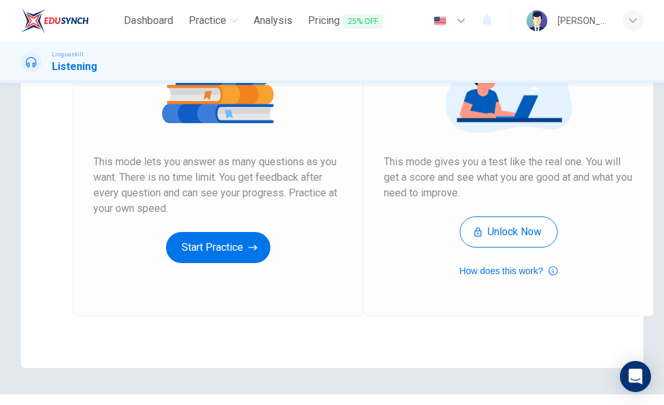 The height and width of the screenshot is (405, 664). Describe the element at coordinates (635, 377) in the screenshot. I see `div: Open Intercom Messenger` at that location.